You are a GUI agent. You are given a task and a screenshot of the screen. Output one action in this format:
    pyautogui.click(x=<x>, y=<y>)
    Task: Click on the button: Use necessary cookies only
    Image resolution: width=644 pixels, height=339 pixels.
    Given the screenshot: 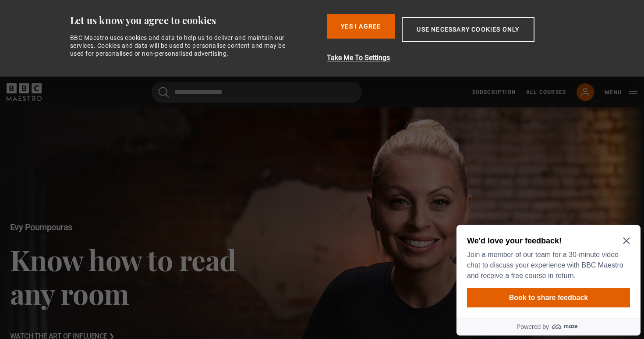 What is the action you would take?
    pyautogui.click(x=468, y=30)
    